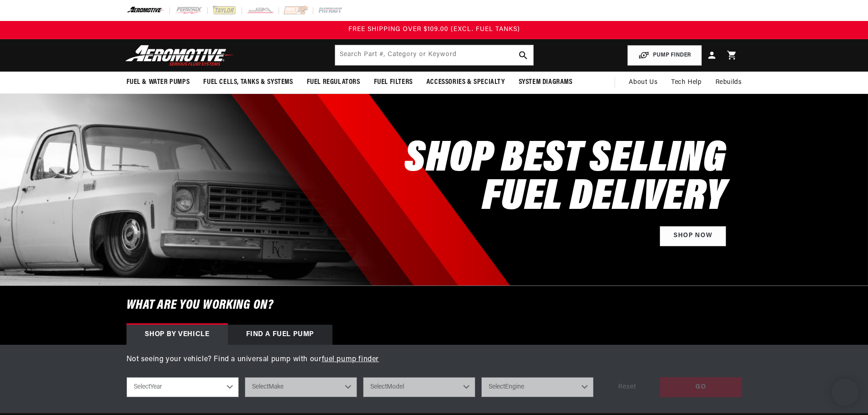  Describe the element at coordinates (545, 82) in the screenshot. I see `summary: System Diagrams` at that location.